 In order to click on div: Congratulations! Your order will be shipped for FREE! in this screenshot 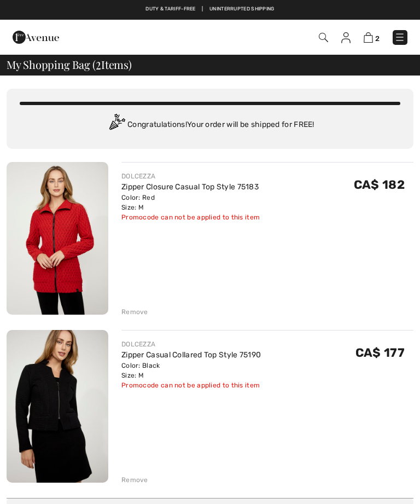, I will do `click(210, 124)`.